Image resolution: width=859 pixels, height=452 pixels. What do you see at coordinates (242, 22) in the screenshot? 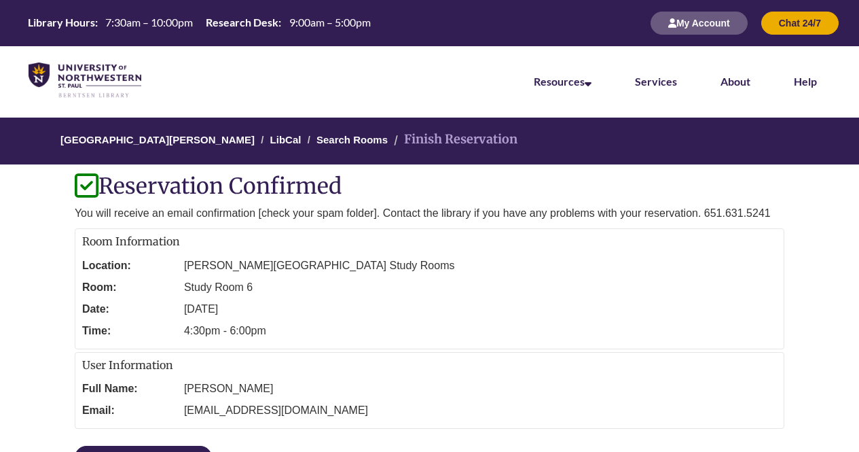
I see `th: Research Desk:` at bounding box center [242, 22].